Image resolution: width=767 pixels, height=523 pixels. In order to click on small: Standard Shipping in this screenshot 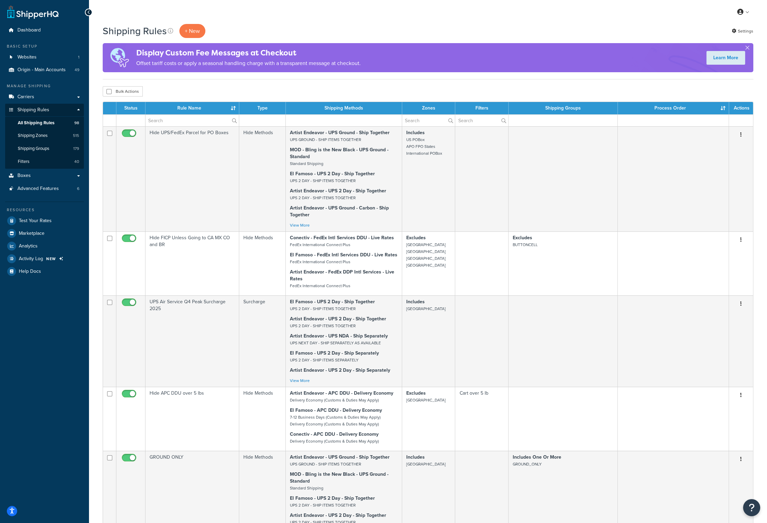, I will do `click(307, 488)`.